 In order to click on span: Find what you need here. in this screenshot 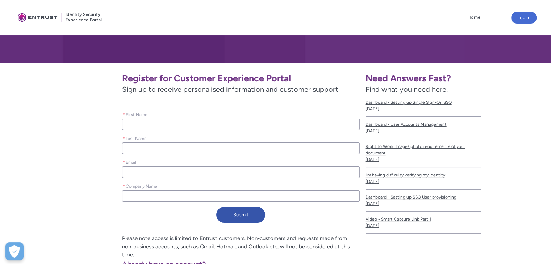, I will do `click(407, 89)`.